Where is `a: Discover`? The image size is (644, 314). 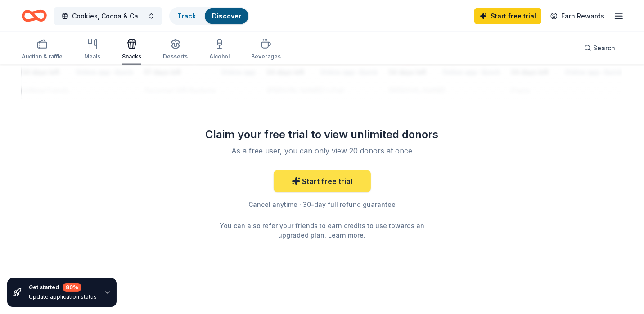
a: Discover is located at coordinates (226, 16).